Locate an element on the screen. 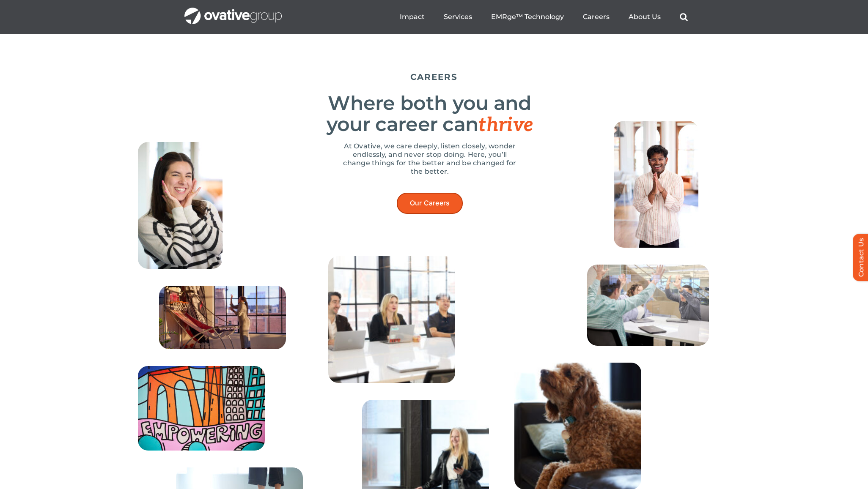 The height and width of the screenshot is (489, 868). a: EMRge™ Technology is located at coordinates (528, 17).